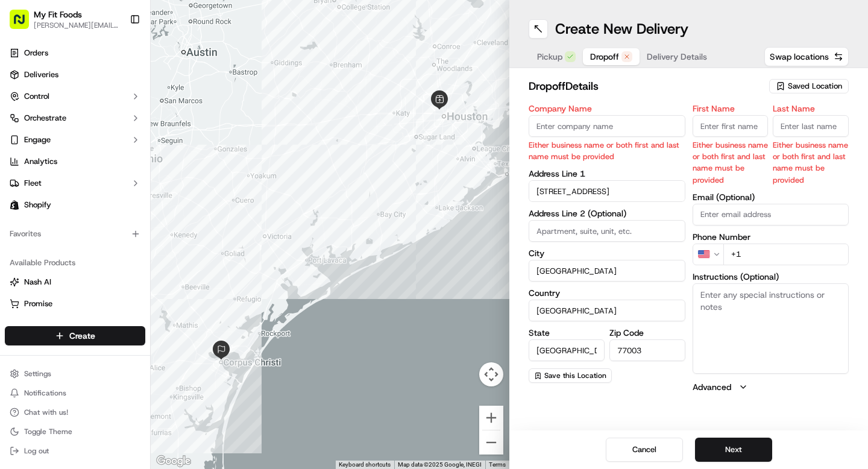 The height and width of the screenshot is (469, 868). What do you see at coordinates (607, 293) in the screenshot?
I see `label: Country` at bounding box center [607, 293].